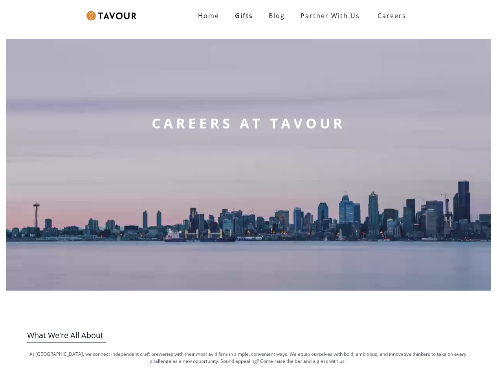  Describe the element at coordinates (330, 16) in the screenshot. I see `a: partner with us` at that location.